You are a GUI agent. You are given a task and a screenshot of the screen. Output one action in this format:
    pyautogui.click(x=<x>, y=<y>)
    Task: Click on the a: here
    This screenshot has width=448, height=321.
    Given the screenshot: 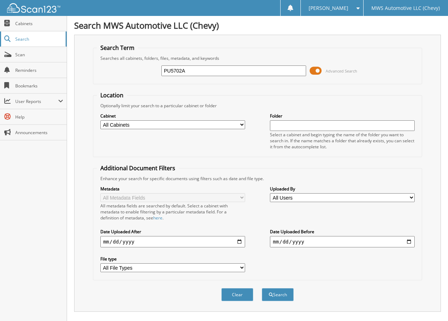 What is the action you would take?
    pyautogui.click(x=158, y=218)
    